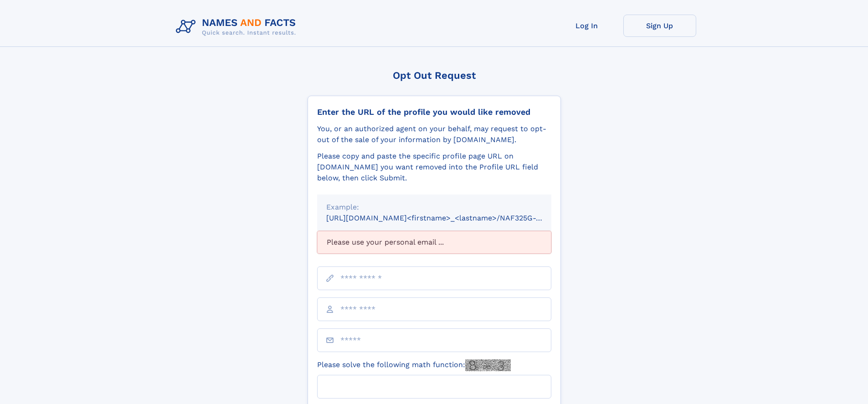 This screenshot has height=404, width=868. I want to click on div: Enter the URL of the profile you would like removed, so click(434, 112).